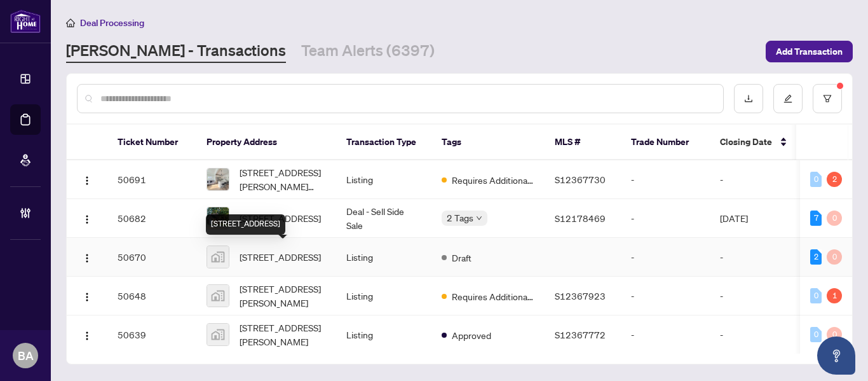  I want to click on span: S12178469, so click(580, 218).